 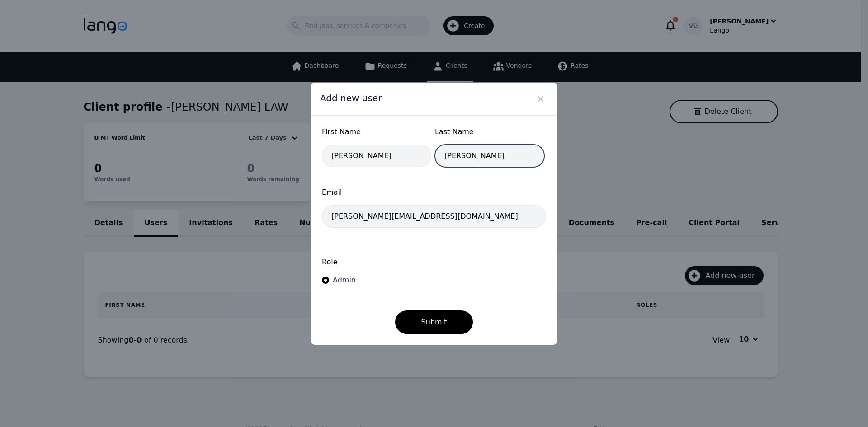 I want to click on span: Add new user, so click(x=351, y=98).